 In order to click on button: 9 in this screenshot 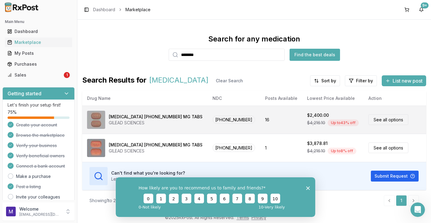, I will do `click(147, 21)`.